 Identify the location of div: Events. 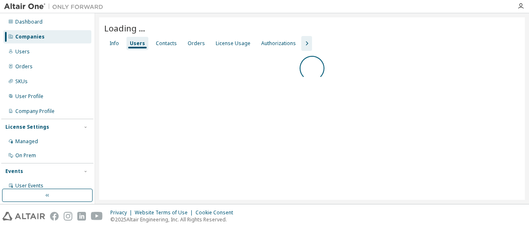
(14, 171).